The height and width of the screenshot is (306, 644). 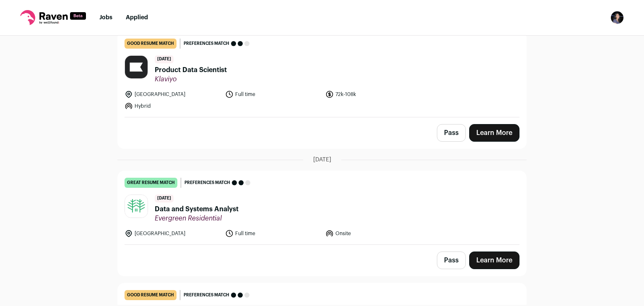 I want to click on div: great resume match, so click(x=151, y=183).